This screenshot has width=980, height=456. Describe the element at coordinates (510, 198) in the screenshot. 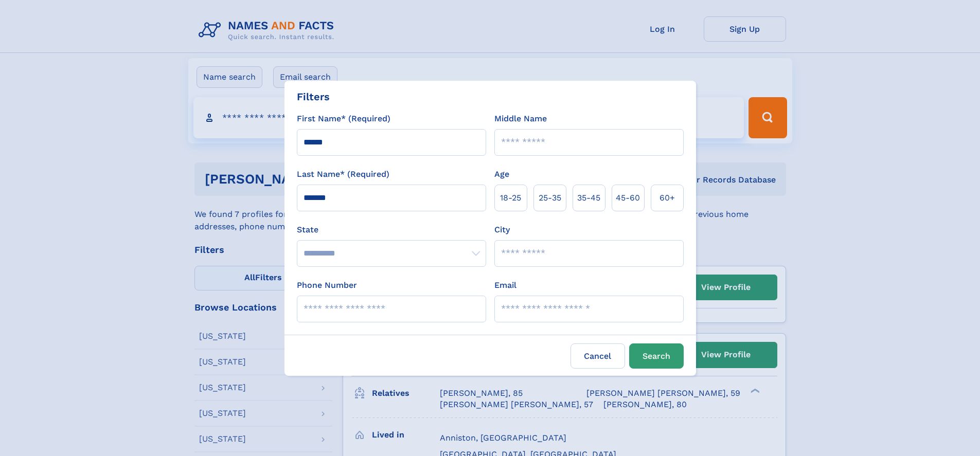

I see `span: 18‑25` at that location.